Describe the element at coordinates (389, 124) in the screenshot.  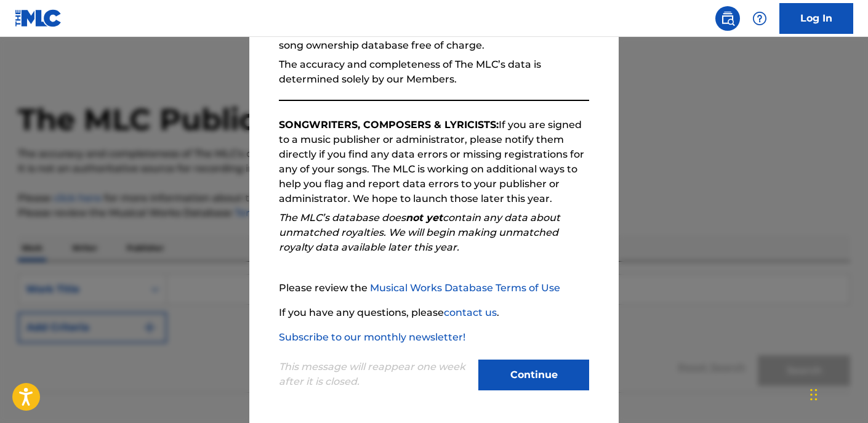
I see `strong: SONGWRITERS, COMPOSERS & LYRICISTS:` at that location.